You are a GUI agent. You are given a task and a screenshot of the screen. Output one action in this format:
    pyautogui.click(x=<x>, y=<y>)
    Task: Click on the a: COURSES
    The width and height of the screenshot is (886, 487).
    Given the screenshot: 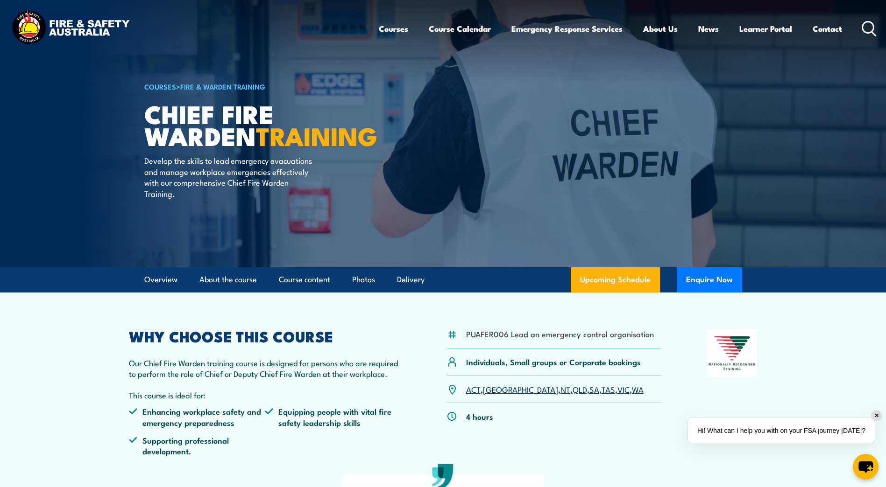 What is the action you would take?
    pyautogui.click(x=160, y=86)
    